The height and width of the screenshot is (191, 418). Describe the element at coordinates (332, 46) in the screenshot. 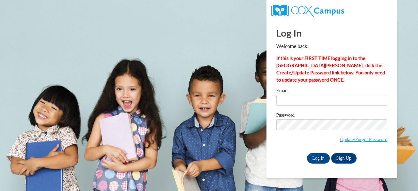

I see `p: Welcome back!` at that location.